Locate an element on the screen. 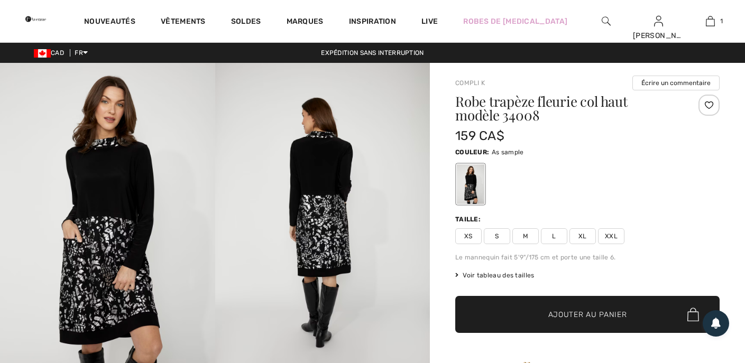 This screenshot has width=745, height=363. a: Nouveautés is located at coordinates (109, 22).